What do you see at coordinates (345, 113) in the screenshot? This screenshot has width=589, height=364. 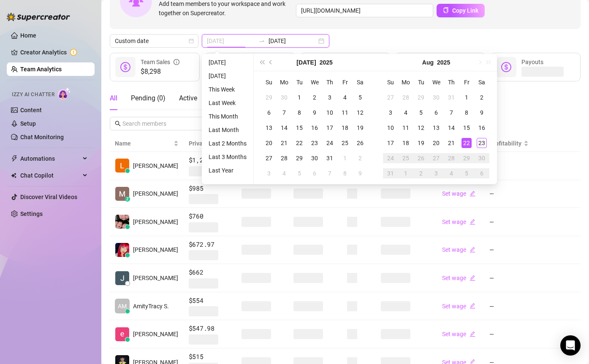 I see `div: 11` at bounding box center [345, 113].